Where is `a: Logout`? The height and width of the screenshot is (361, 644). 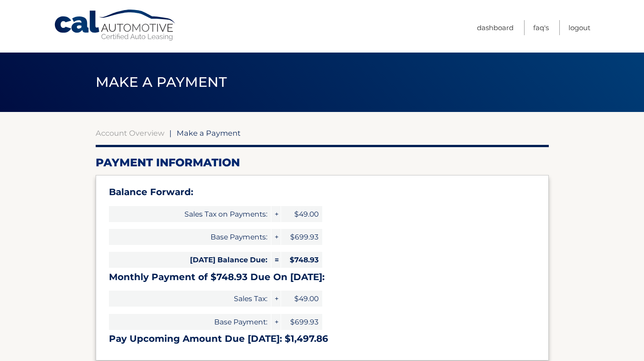 a: Logout is located at coordinates (579, 27).